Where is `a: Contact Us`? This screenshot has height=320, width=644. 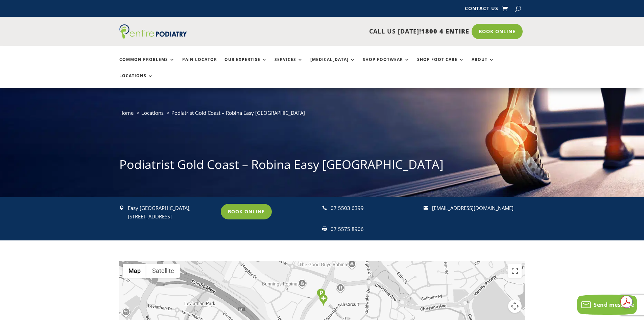
a: Contact Us is located at coordinates (481, 9).